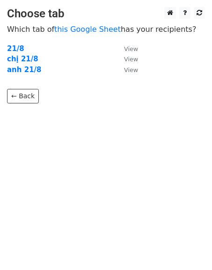 This screenshot has width=212, height=270. Describe the element at coordinates (22, 59) in the screenshot. I see `a: chị 21/8` at that location.